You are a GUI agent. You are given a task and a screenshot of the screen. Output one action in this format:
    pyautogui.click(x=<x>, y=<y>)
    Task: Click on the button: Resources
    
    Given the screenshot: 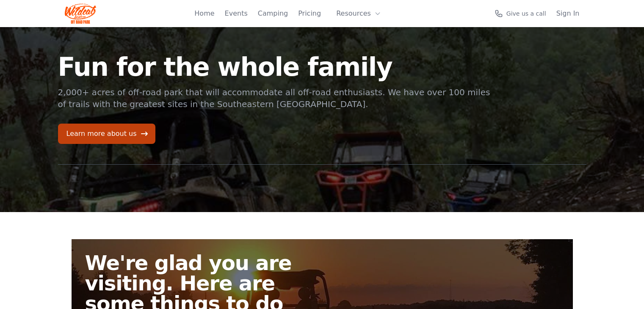 What is the action you would take?
    pyautogui.click(x=359, y=14)
    